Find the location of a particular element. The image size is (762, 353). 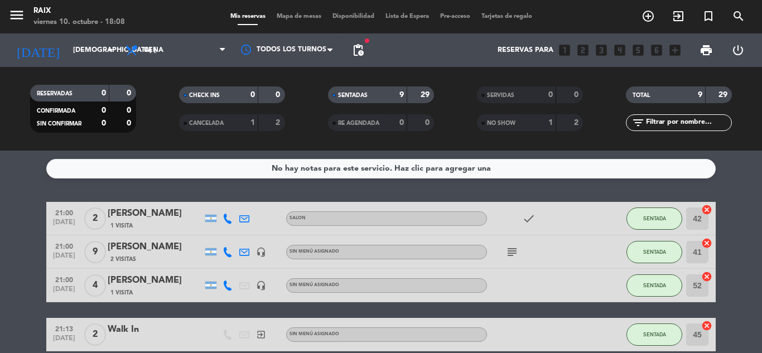

span: print is located at coordinates (706, 50).